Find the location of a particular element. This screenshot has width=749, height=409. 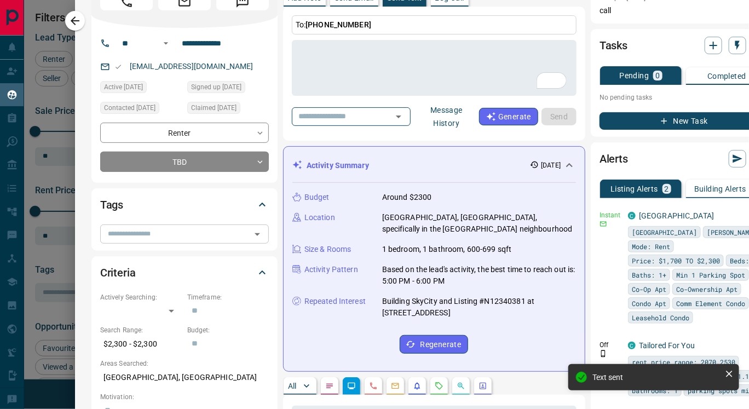

p: Budget: is located at coordinates (228, 330).